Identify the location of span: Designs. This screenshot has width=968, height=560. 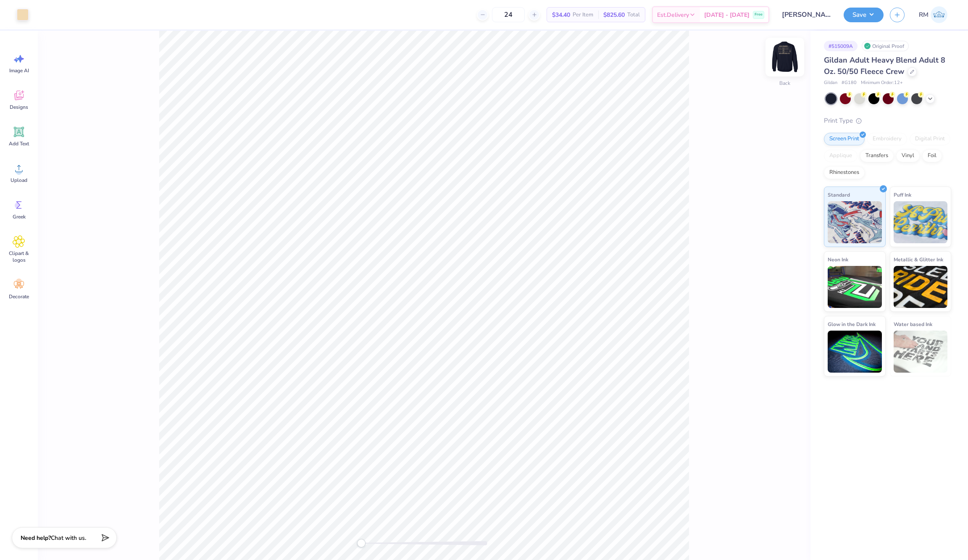
(19, 107).